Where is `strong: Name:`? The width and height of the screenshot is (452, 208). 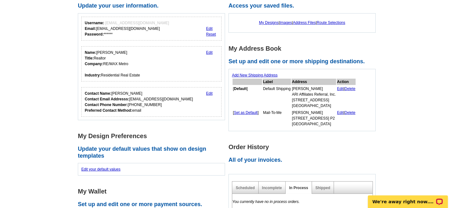
strong: Name: is located at coordinates (90, 52).